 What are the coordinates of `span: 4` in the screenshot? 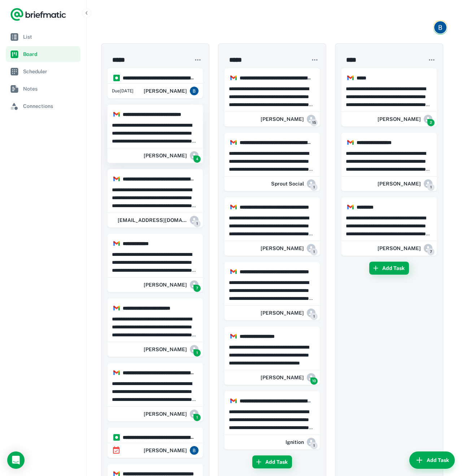 It's located at (197, 159).